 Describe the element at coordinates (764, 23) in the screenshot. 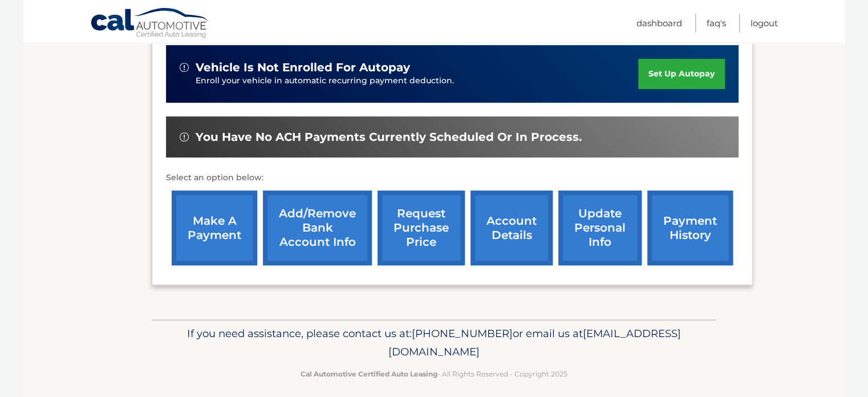

I see `a: Logout` at that location.